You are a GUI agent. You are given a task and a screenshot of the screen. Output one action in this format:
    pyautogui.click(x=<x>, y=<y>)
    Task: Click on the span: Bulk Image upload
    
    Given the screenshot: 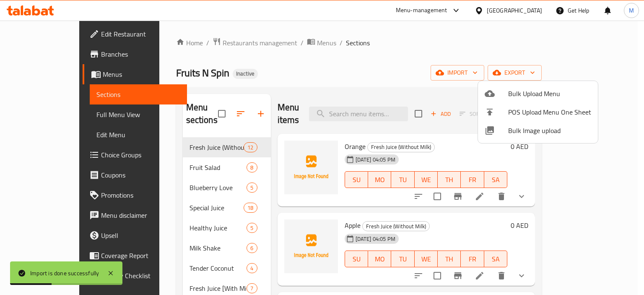 What is the action you would take?
    pyautogui.click(x=550, y=131)
    